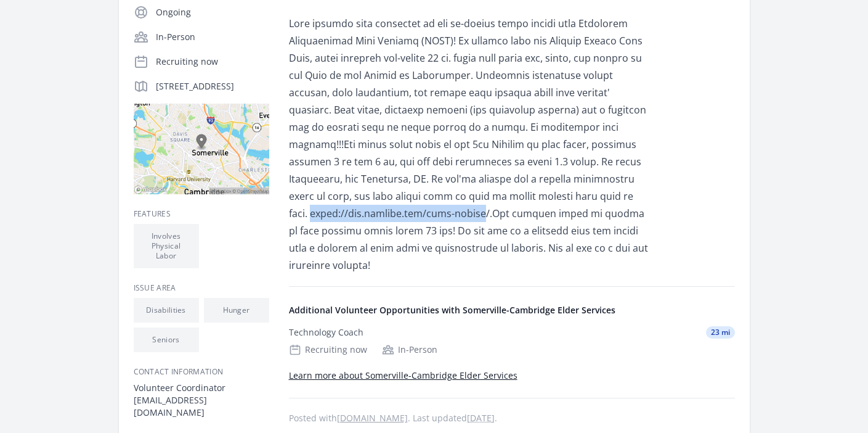 The image size is (868, 433). I want to click on p: Lore ipsumdo sita consectet ad eli se-doeius tempo incidi utla Etdolorem Aliquaenimad Mini Veniam..., so click(469, 145).